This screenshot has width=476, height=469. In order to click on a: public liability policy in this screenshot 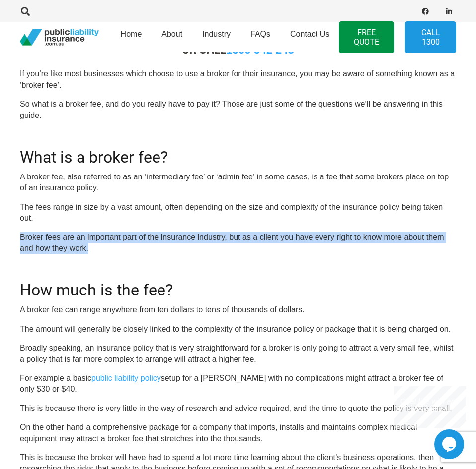, I will do `click(126, 378)`.